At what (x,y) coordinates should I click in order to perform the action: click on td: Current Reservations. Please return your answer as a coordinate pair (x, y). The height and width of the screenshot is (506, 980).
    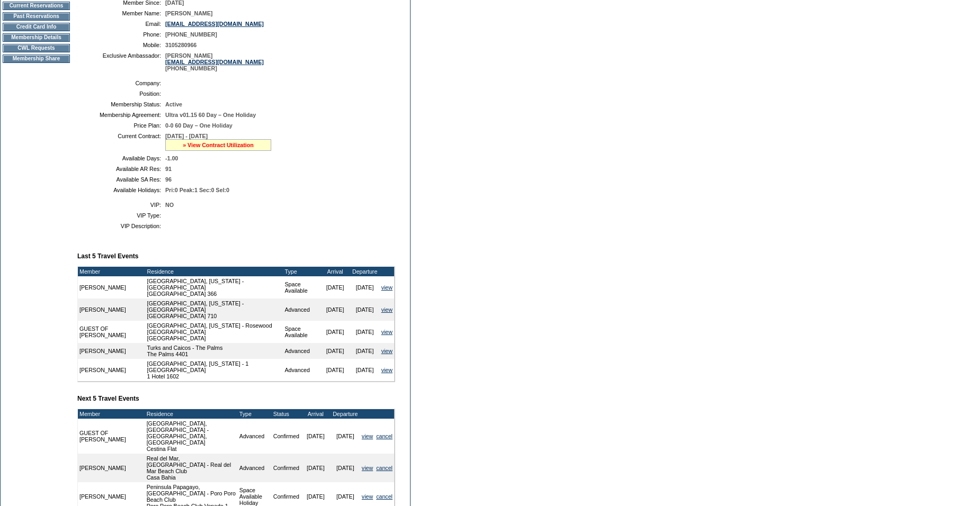
    Looking at the image, I should click on (36, 6).